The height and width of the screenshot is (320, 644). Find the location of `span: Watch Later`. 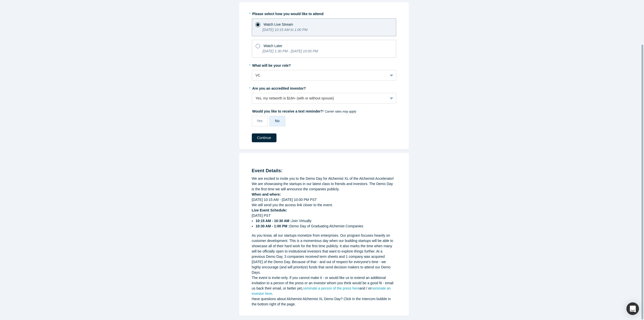

span: Watch Later is located at coordinates (273, 46).